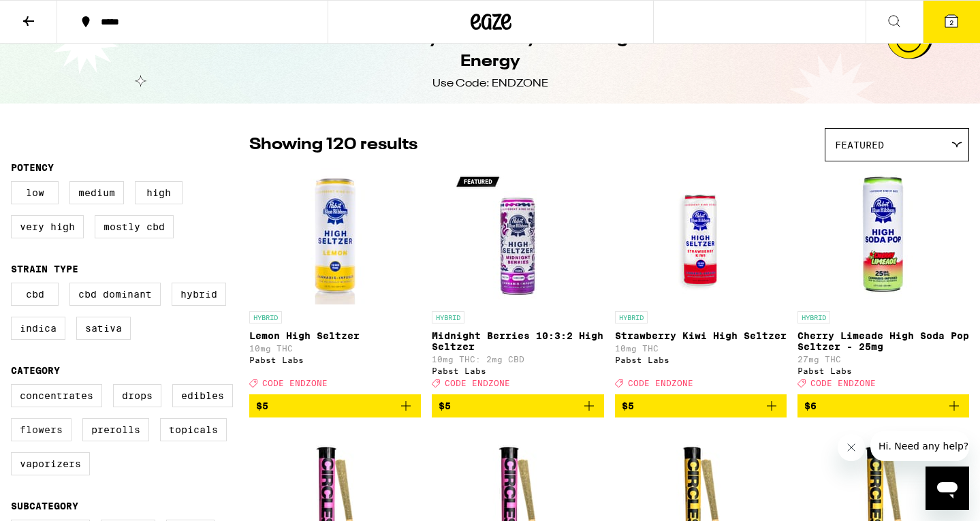  I want to click on div: Use Code: ENDZONE, so click(490, 84).